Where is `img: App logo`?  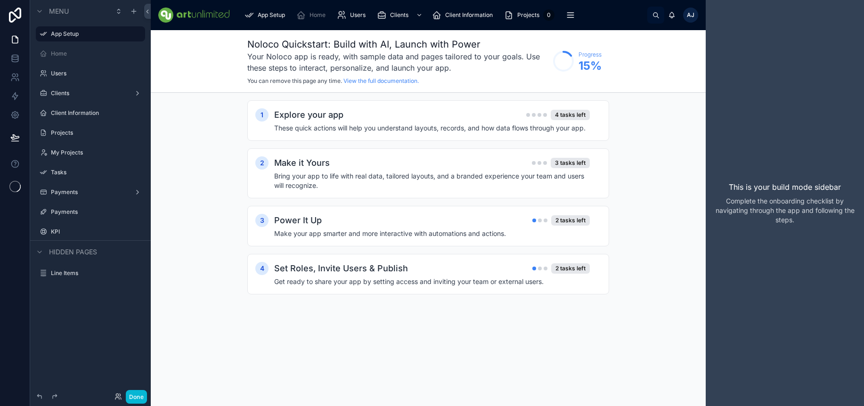 img: App logo is located at coordinates (194, 15).